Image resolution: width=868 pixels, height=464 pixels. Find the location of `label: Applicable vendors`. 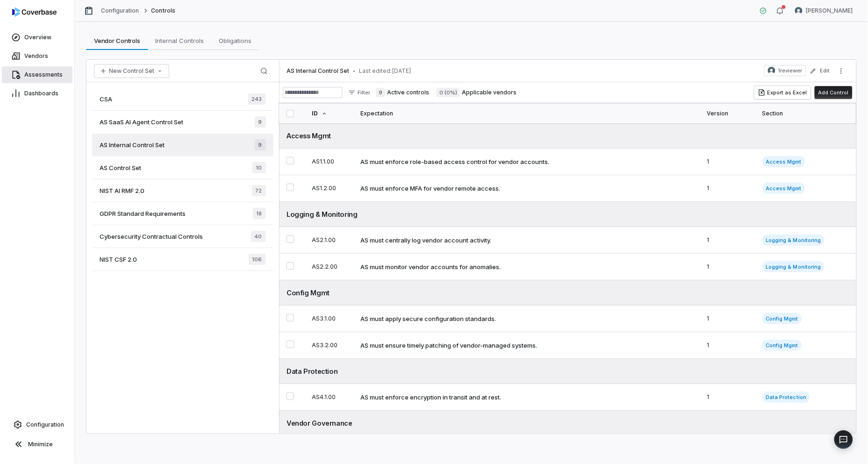

label: Applicable vendors is located at coordinates (476, 92).